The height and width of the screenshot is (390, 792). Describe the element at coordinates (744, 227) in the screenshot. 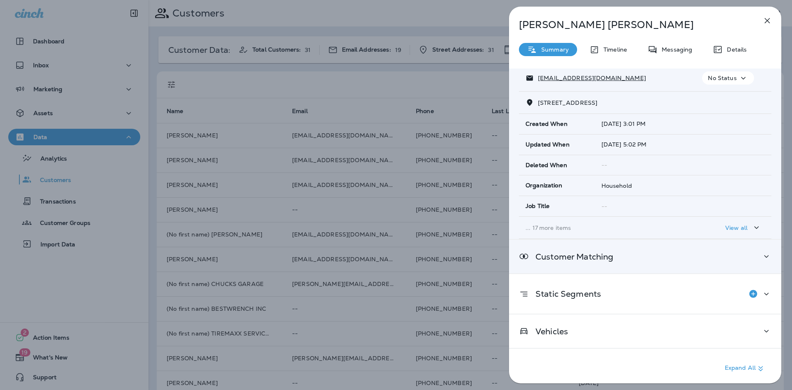

I see `button: View all` at that location.